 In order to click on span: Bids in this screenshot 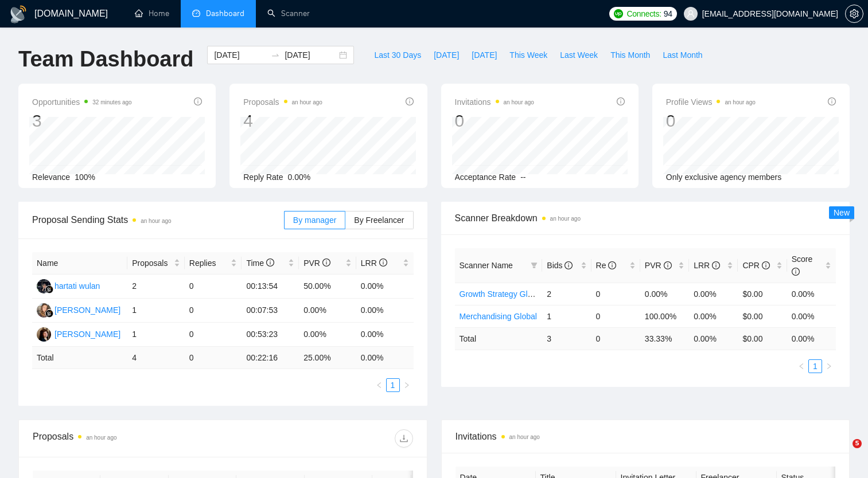, I will do `click(559, 266)`.